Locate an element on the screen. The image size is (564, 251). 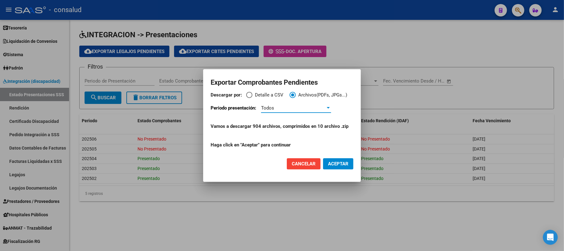
span: Archivos(PDFs, JPGs...) is located at coordinates (321, 95).